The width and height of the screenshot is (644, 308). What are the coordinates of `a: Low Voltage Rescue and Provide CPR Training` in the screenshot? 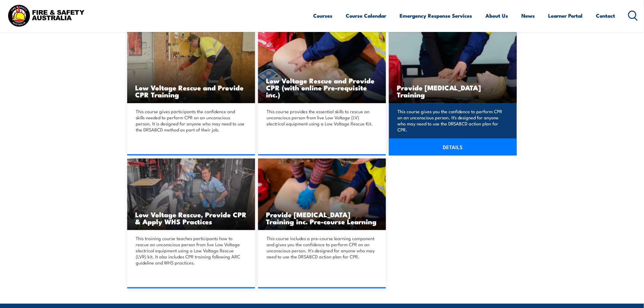 It's located at (191, 67).